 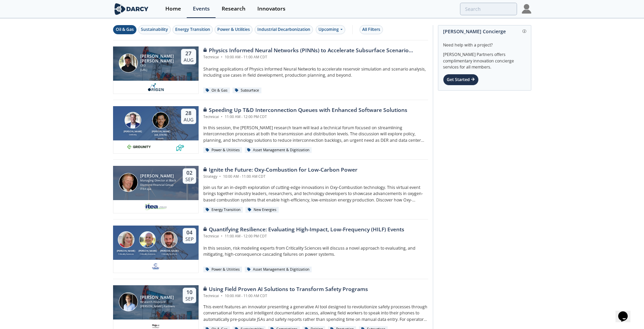 I want to click on div: Events, so click(x=201, y=9).